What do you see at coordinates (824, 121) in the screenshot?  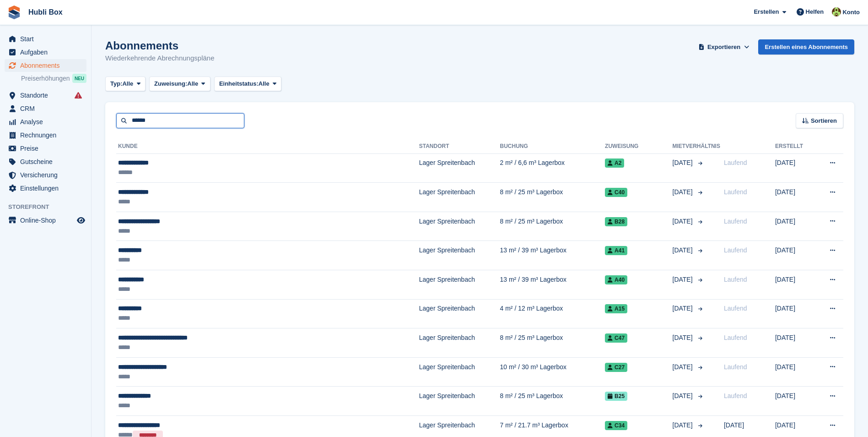 I see `span: Sortieren` at bounding box center [824, 121].